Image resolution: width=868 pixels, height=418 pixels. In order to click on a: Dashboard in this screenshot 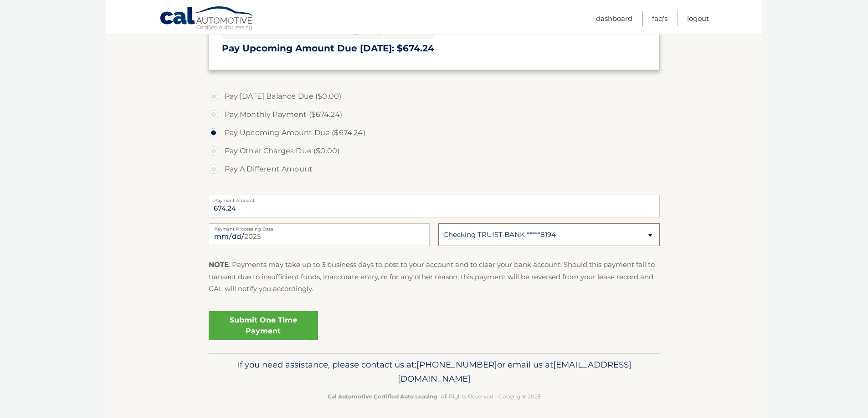, I will do `click(614, 18)`.